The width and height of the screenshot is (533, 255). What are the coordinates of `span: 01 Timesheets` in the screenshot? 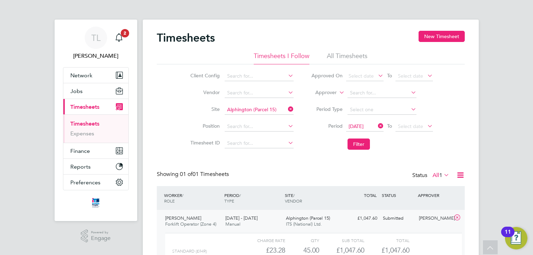 It's located at (204, 174).